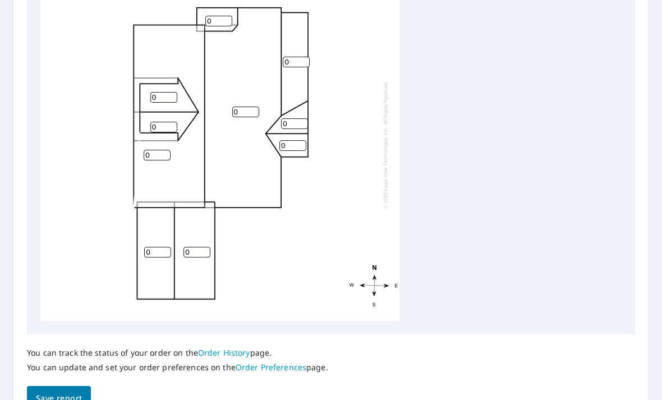 The height and width of the screenshot is (400, 662). Describe the element at coordinates (177, 353) in the screenshot. I see `p: You can track the status of your order on the page.` at that location.